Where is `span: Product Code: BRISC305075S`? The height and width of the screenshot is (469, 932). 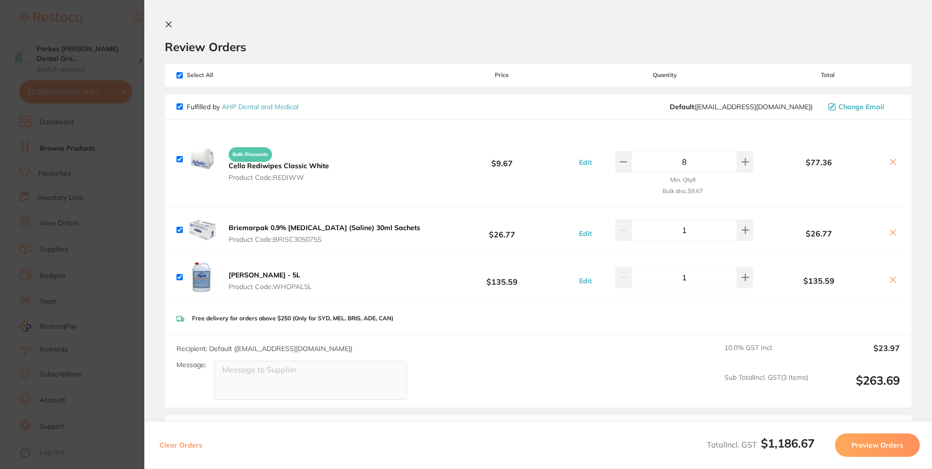
span: Product Code: BRISC305075S is located at coordinates (324, 239).